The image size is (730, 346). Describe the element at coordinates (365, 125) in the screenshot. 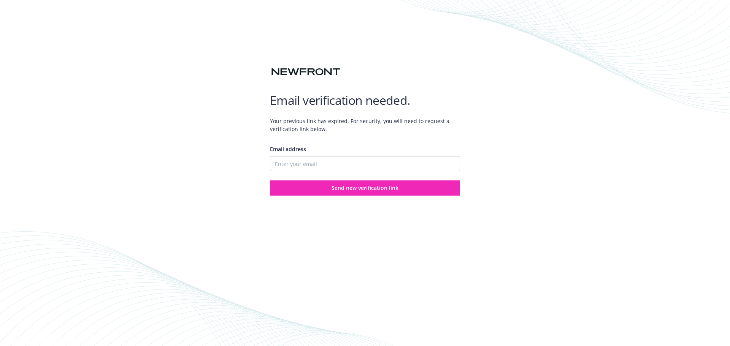

I see `span: Your previous link has expired. For security, you will need to request a verification link below.` at that location.